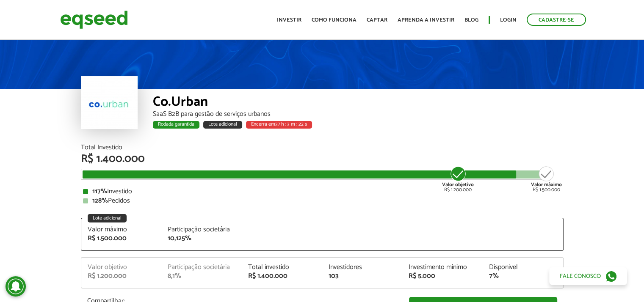  I want to click on div: Rodada garantida, so click(176, 125).